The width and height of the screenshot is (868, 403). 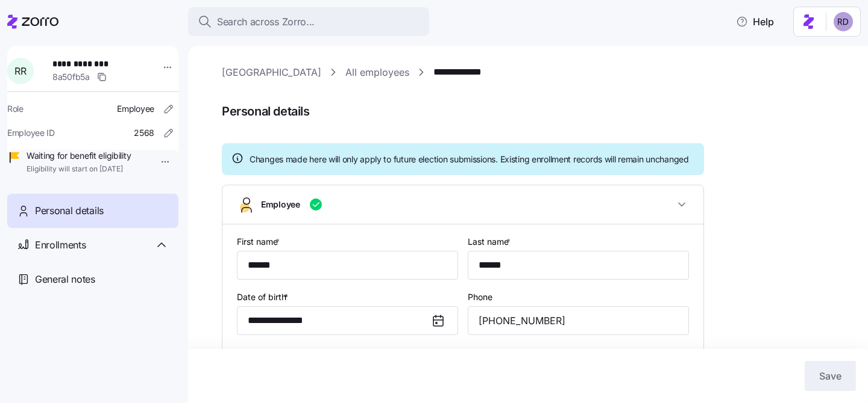 I want to click on label: Date of birth, so click(x=263, y=298).